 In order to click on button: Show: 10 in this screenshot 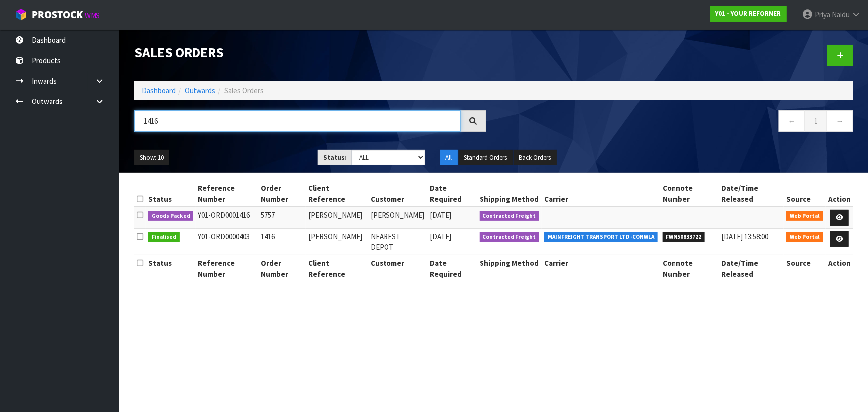, I will do `click(152, 157)`.